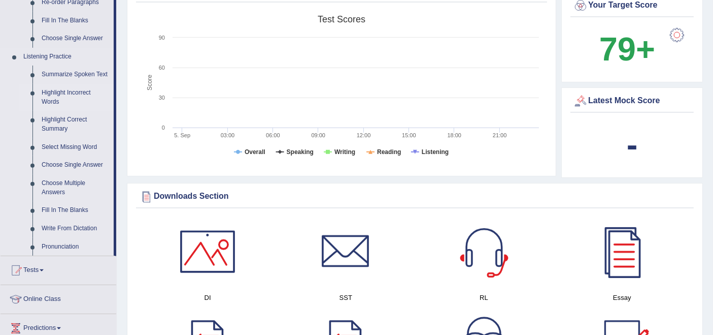 This screenshot has width=713, height=335. What do you see at coordinates (345, 152) in the screenshot?
I see `tspan: Writing` at bounding box center [345, 152].